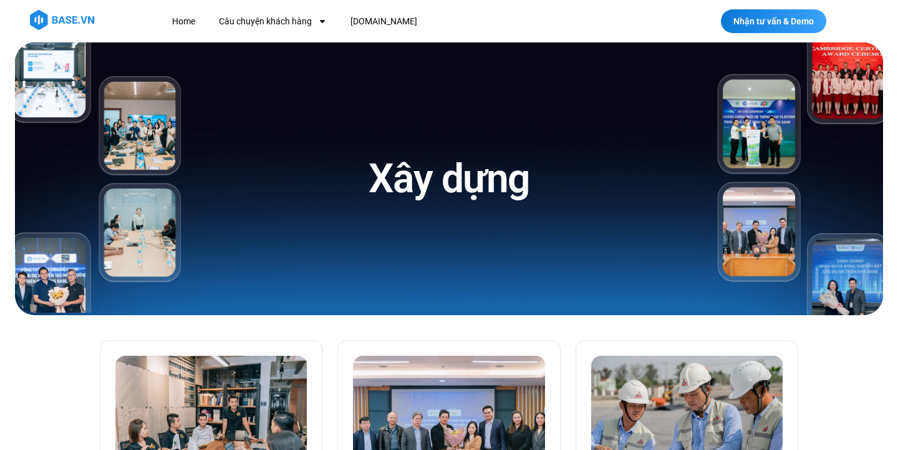 The height and width of the screenshot is (450, 898). Describe the element at coordinates (773, 21) in the screenshot. I see `span: Nhận tư vấn & Demo` at that location.